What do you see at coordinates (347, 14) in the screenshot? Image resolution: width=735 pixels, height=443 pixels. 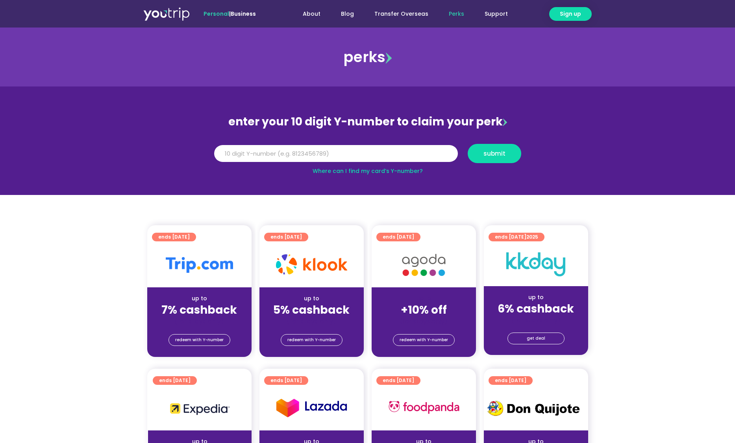 I see `a: Blog` at bounding box center [347, 14].